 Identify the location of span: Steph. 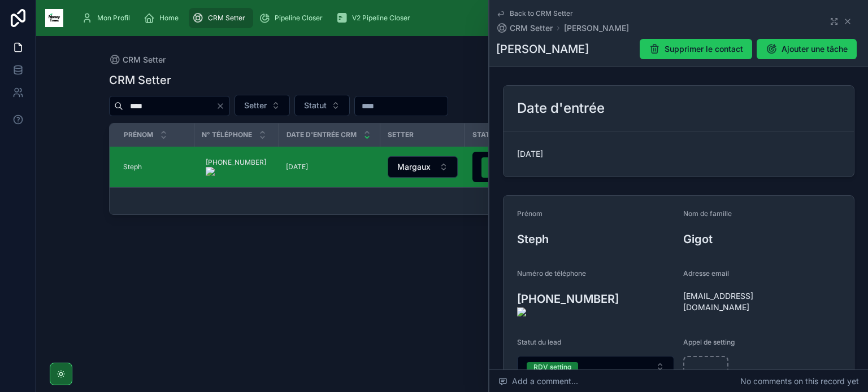
(132, 167).